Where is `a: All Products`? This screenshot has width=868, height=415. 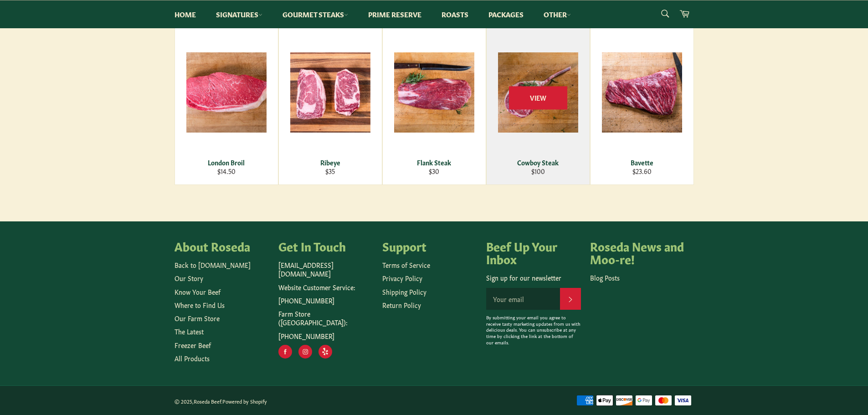
a: All Products is located at coordinates (192, 358).